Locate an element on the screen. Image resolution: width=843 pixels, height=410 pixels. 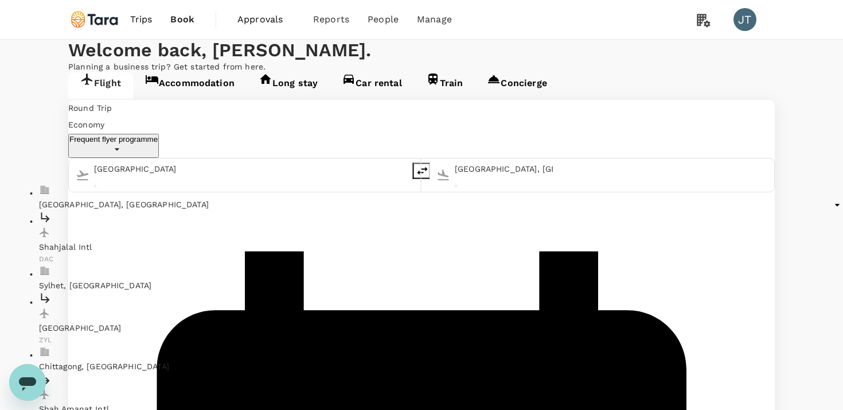
span: Manage is located at coordinates (434, 20).